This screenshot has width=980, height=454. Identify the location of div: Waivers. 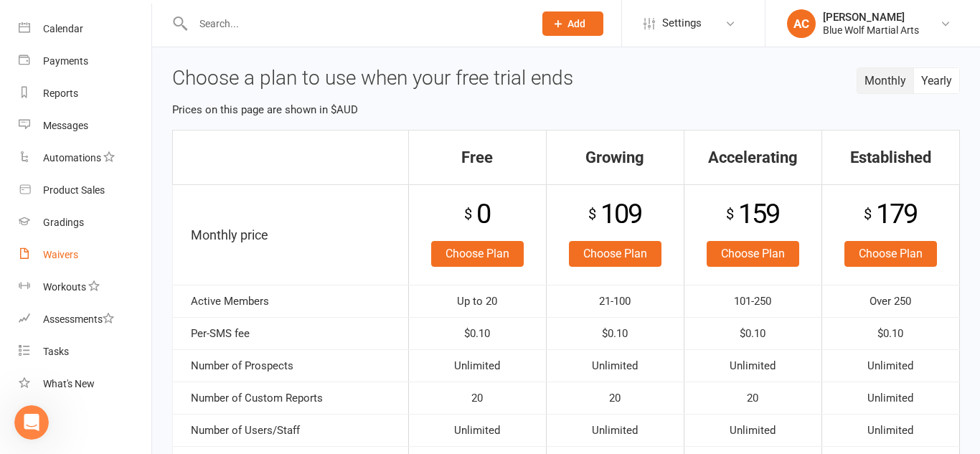
(60, 254).